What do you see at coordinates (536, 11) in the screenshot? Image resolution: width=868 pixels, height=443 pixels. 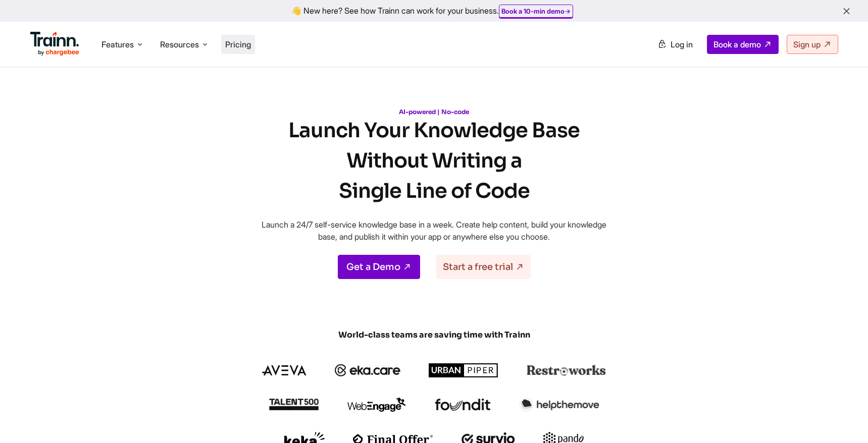 I see `a: Book a 10-min demo→` at bounding box center [536, 11].